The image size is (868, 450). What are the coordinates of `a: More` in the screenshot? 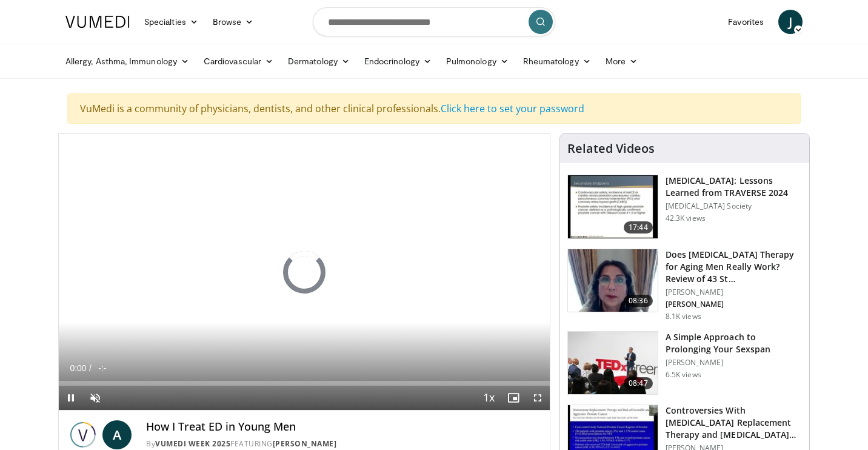 It's located at (622, 62).